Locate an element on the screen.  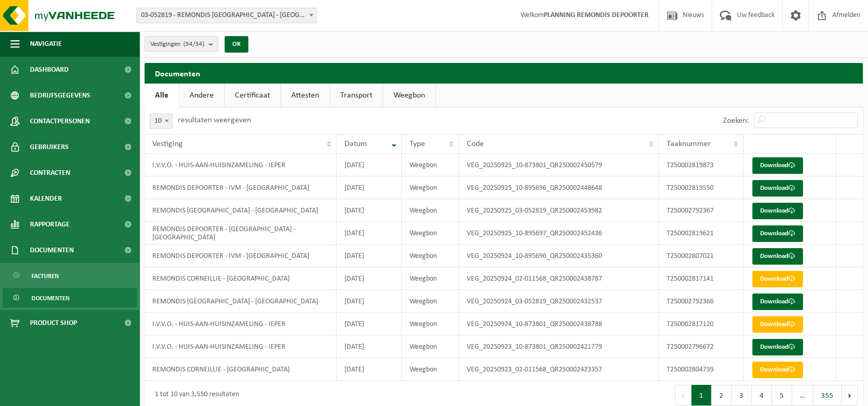
button: 5 is located at coordinates (782, 395).